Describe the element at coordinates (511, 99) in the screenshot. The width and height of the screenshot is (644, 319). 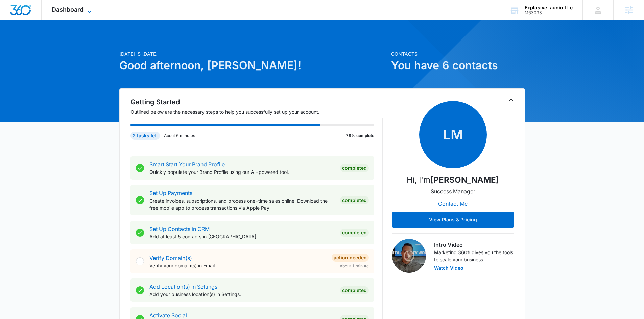
I see `button: Toggle Collapse` at that location.